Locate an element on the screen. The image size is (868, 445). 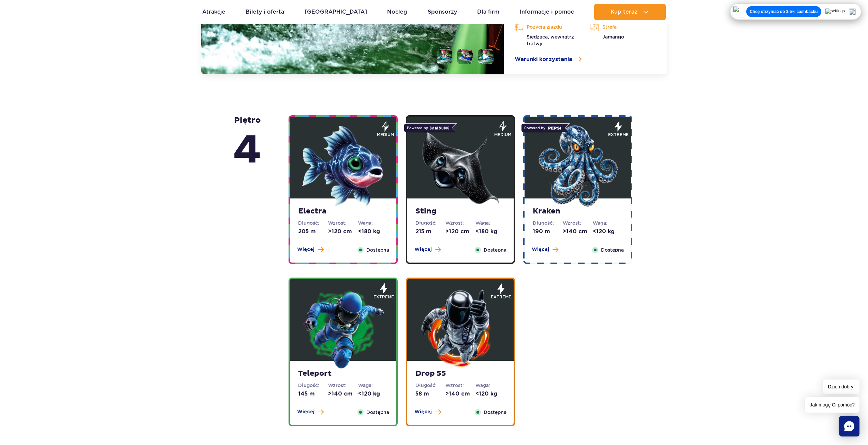
p: Pozycja zjazdu is located at coordinates (547, 27).